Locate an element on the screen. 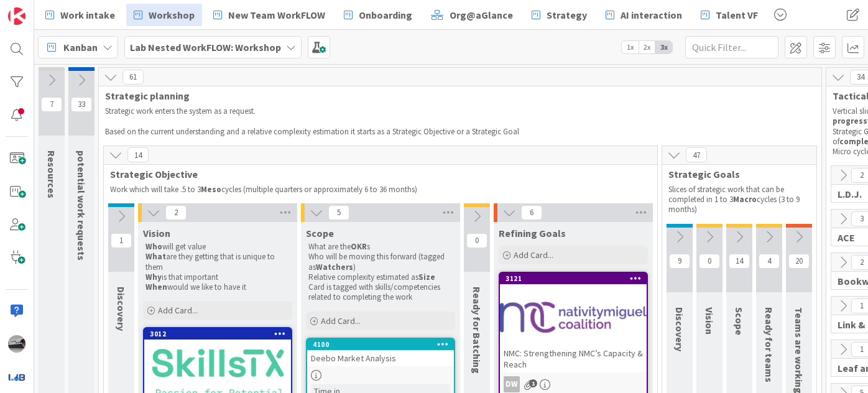 The height and width of the screenshot is (393, 868). span: 4 is located at coordinates (769, 261).